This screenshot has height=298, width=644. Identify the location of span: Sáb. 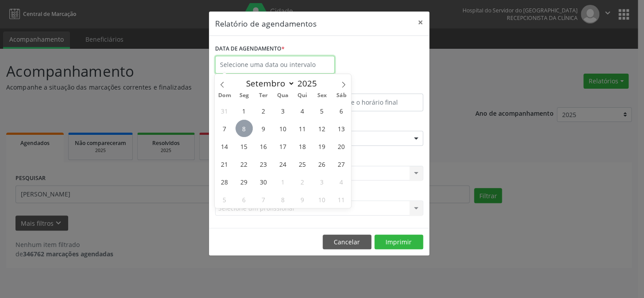
(341, 96).